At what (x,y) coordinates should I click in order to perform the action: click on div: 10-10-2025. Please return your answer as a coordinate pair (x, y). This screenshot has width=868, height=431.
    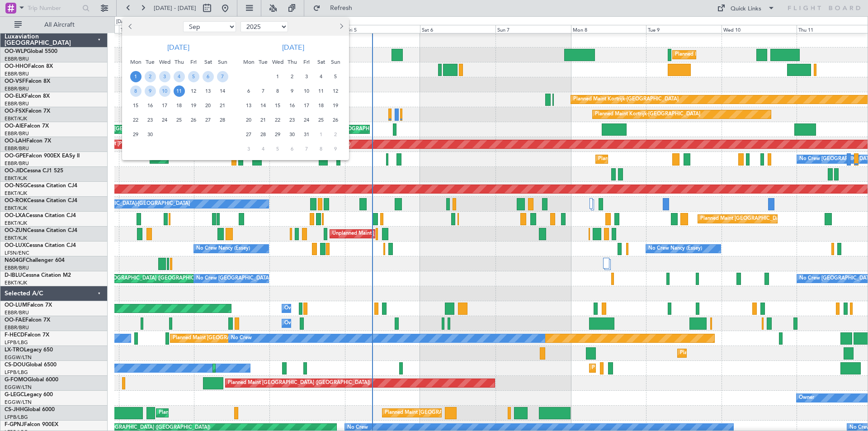
    Looking at the image, I should click on (307, 91).